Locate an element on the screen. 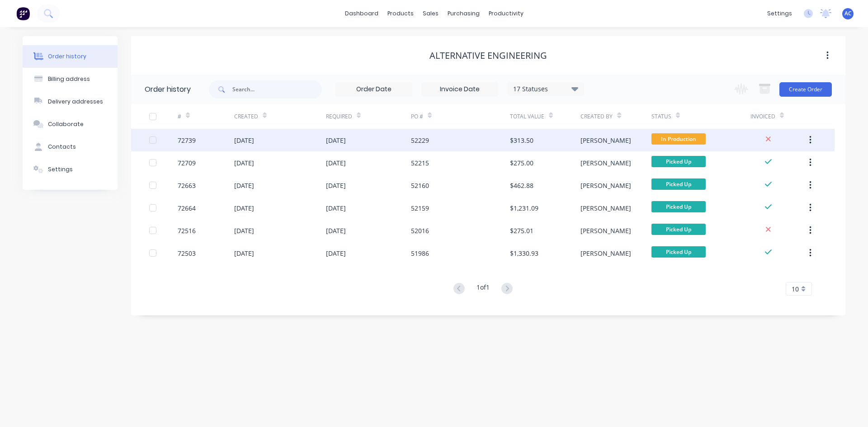 The image size is (868, 427). div: productivity is located at coordinates (506, 14).